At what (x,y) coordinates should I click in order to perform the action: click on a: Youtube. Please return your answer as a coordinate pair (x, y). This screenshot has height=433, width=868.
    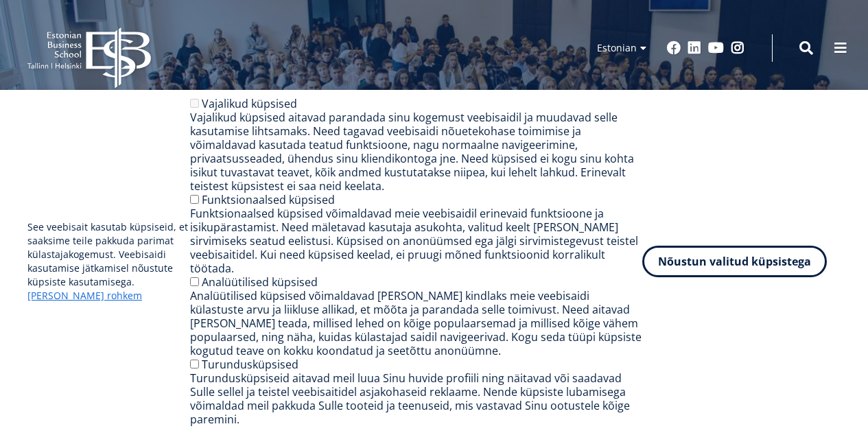
    Looking at the image, I should click on (716, 48).